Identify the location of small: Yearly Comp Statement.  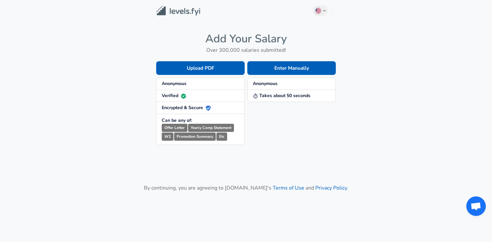
(211, 128).